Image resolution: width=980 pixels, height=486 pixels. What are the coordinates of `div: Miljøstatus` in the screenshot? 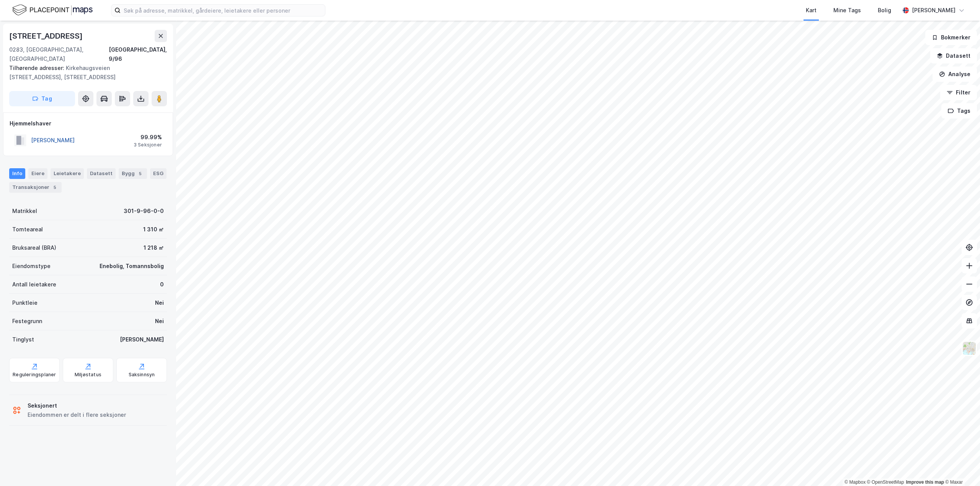 It's located at (88, 375).